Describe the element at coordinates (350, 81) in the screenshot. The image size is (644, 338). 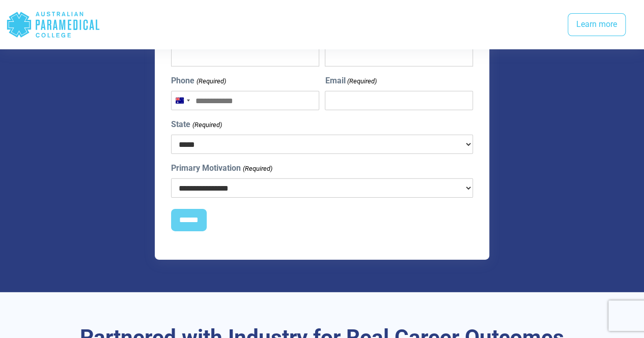
I see `label: Email` at that location.